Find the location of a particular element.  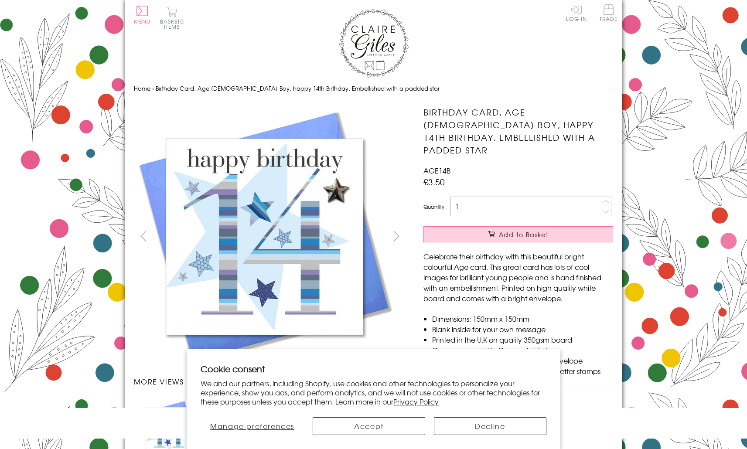

li: Comes wrapped in Compostable bag is located at coordinates (523, 350).